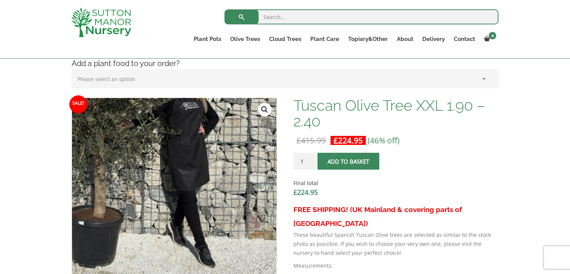  What do you see at coordinates (434, 39) in the screenshot?
I see `a: Delivery` at bounding box center [434, 39].